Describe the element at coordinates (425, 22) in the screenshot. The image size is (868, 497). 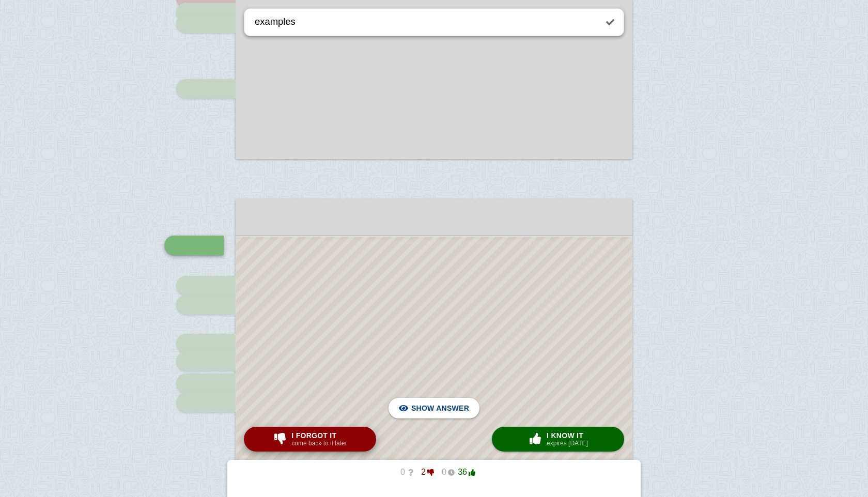
I see `textarea: examples` at that location.